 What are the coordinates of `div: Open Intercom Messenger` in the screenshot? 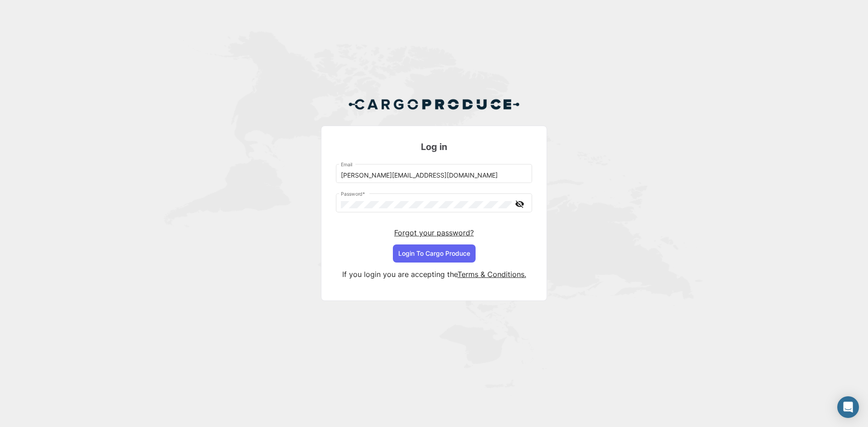 It's located at (848, 407).